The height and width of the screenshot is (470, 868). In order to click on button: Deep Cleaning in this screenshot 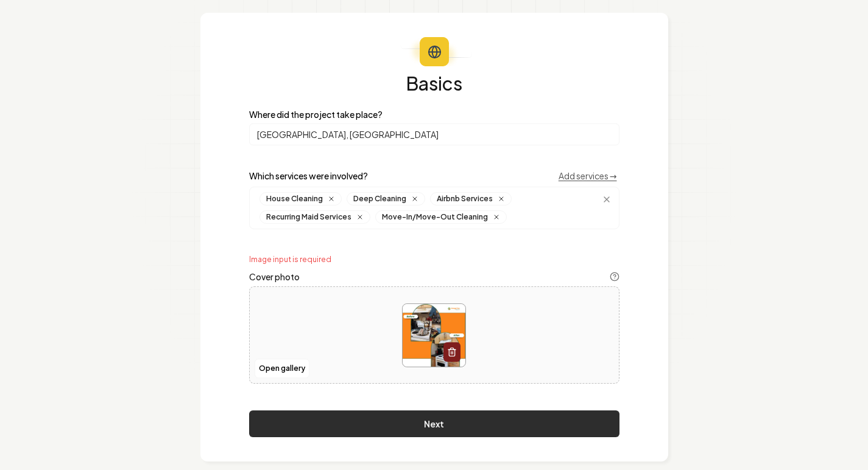, I will do `click(385, 199)`.